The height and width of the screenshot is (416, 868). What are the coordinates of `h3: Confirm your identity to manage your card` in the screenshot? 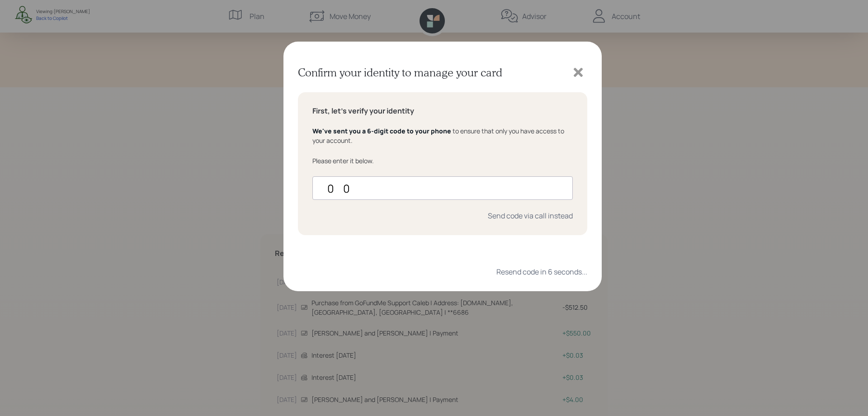 It's located at (400, 72).